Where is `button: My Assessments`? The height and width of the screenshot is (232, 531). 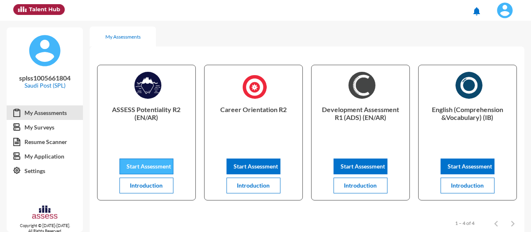 button: My Assessments is located at coordinates (45, 113).